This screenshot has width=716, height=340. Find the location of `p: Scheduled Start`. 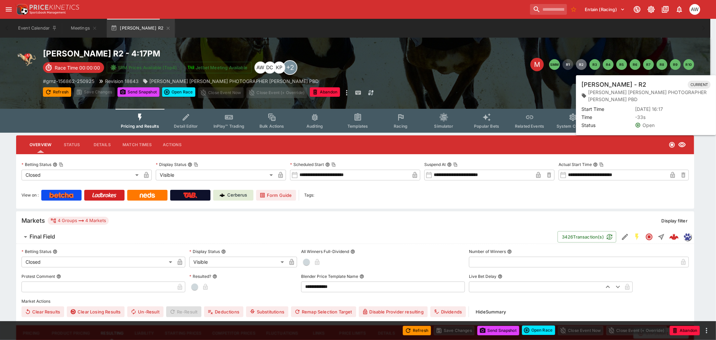

p: Scheduled Start is located at coordinates (307, 164).